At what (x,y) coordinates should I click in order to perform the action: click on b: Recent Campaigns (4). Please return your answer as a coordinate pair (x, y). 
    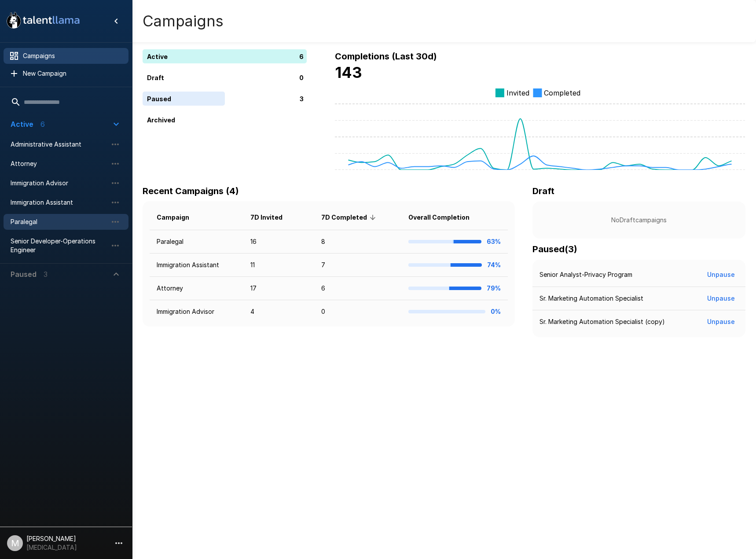
    Looking at the image, I should click on (190, 191).